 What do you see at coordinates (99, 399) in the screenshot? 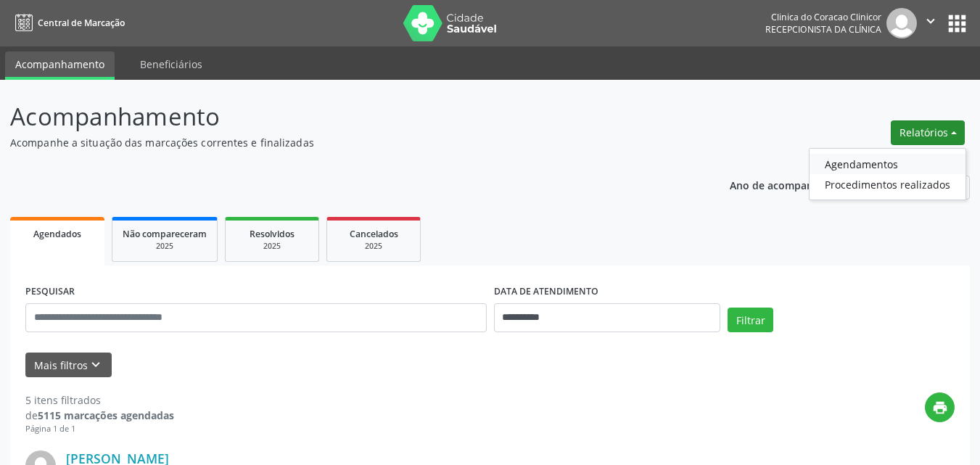
I see `div: 5 itens filtrados` at bounding box center [99, 399].